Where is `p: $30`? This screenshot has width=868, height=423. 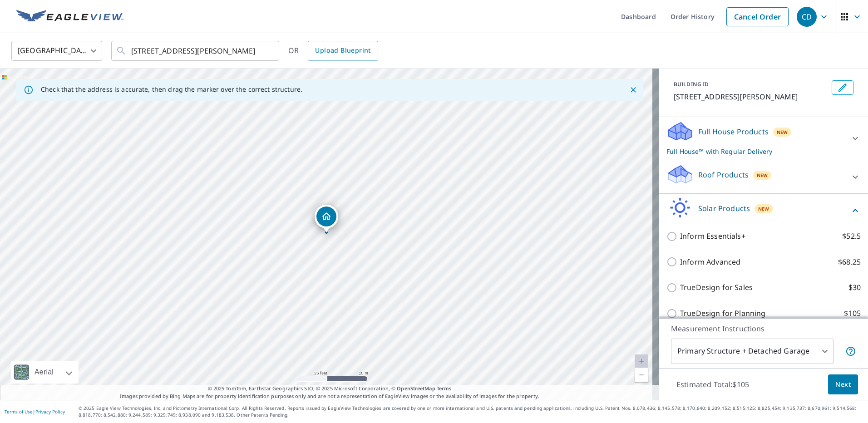
p: $30 is located at coordinates (854, 287).